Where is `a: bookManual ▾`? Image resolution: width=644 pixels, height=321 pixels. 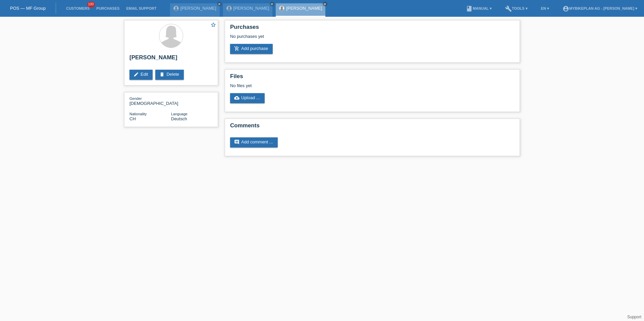
a: bookManual ▾ is located at coordinates (479, 8).